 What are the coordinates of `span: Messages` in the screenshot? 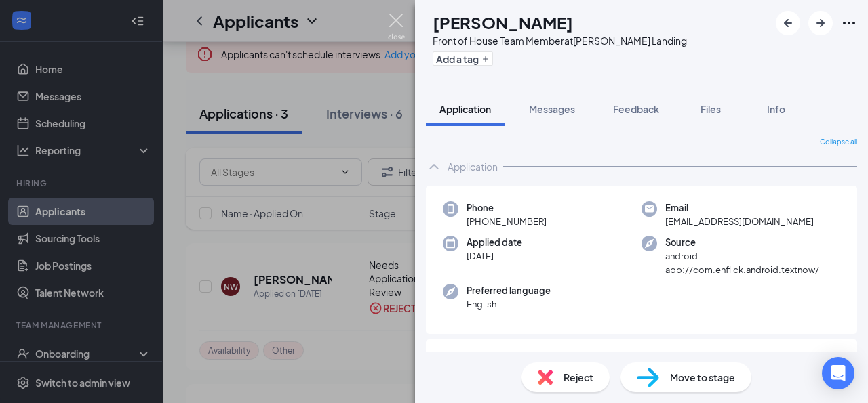 It's located at (552, 109).